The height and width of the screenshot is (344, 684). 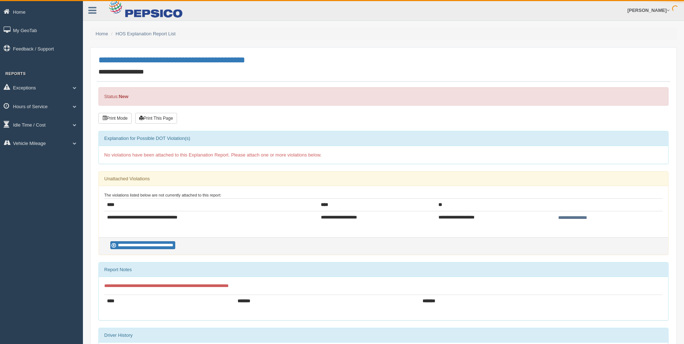 I want to click on a: HOS Explanation Report List, so click(x=146, y=34).